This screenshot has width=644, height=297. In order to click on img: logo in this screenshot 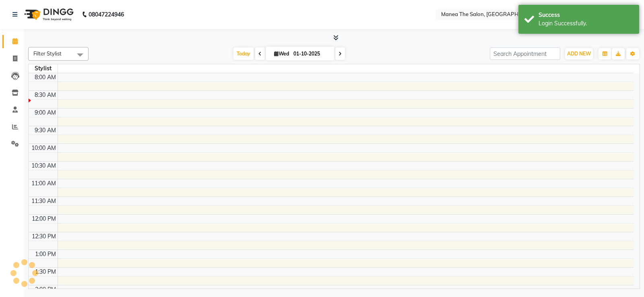, I will do `click(48, 15)`.